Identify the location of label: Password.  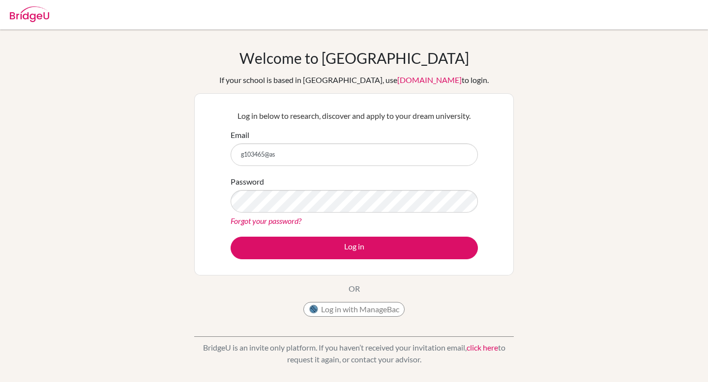
(247, 182).